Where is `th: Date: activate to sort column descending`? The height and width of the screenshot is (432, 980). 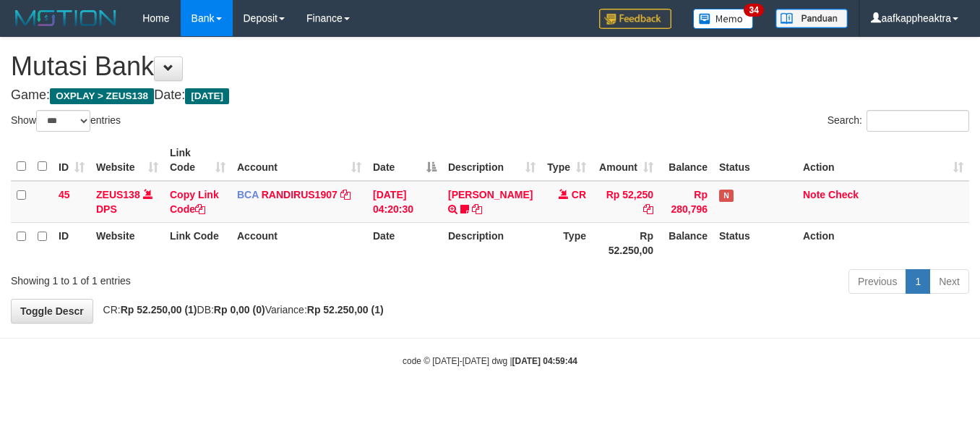 th: Date: activate to sort column descending is located at coordinates (405, 160).